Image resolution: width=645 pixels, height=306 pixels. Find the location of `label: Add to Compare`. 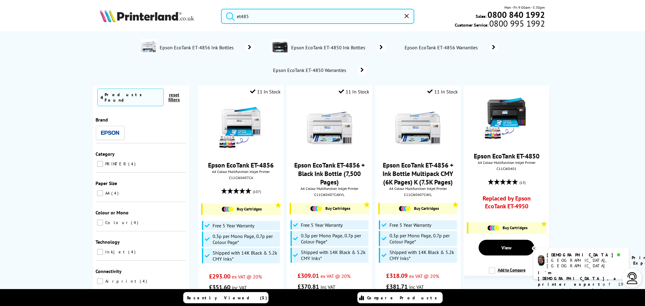

label: Add to Compare is located at coordinates (507, 273).